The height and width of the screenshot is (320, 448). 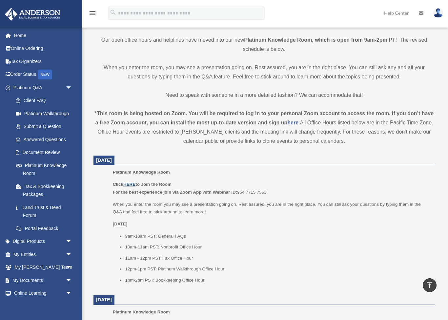 I want to click on a: Land Trust & Deed Forum, so click(x=46, y=211).